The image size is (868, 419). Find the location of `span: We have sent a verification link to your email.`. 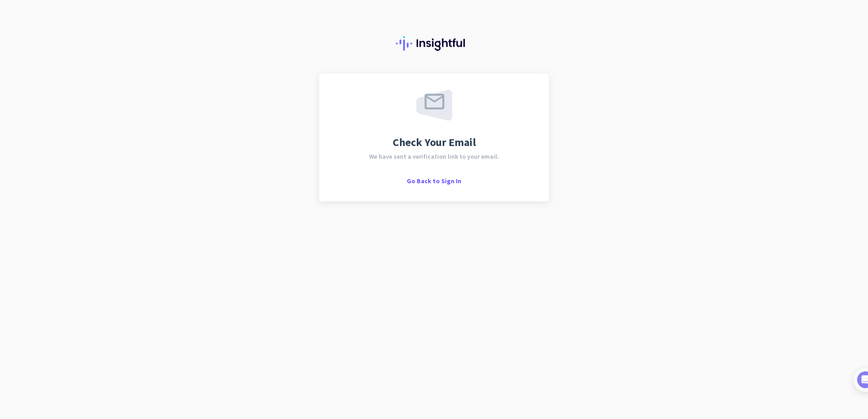

span: We have sent a verification link to your email. is located at coordinates (434, 157).